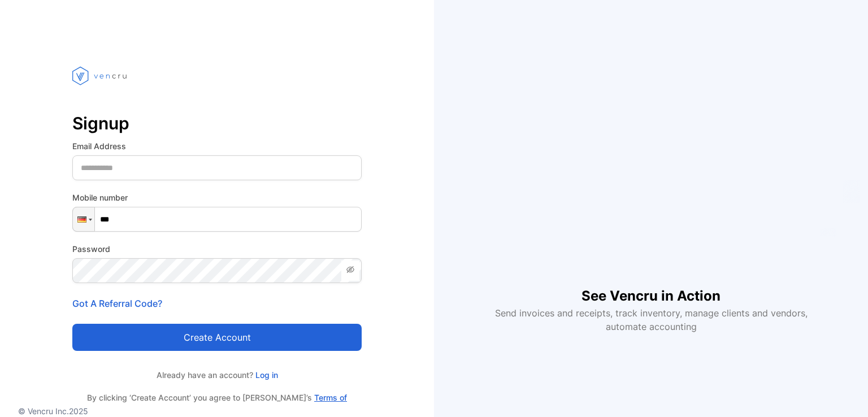 This screenshot has height=417, width=868. I want to click on label: Password, so click(217, 248).